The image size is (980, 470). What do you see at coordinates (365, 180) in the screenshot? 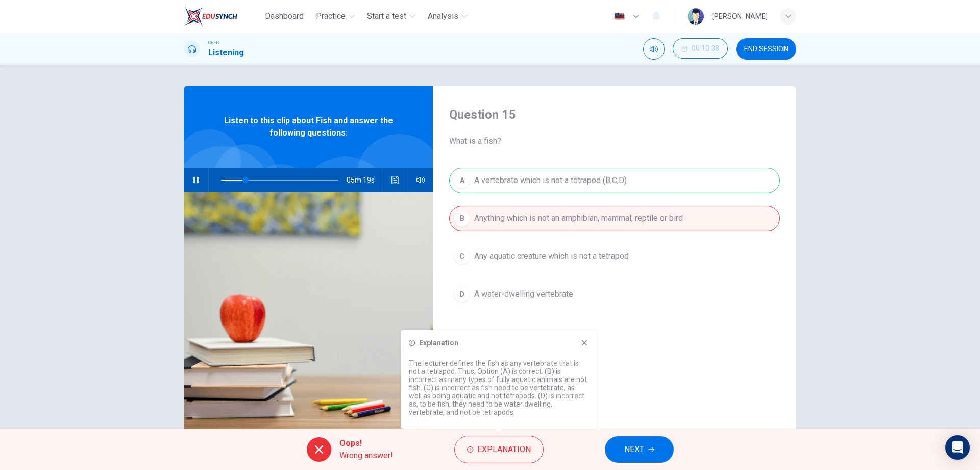
I see `span: 05m 19s` at bounding box center [365, 180].